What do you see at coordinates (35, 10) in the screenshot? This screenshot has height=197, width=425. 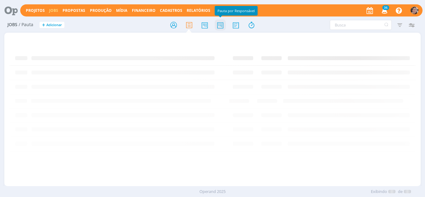 I see `a: Projetos` at bounding box center [35, 10].